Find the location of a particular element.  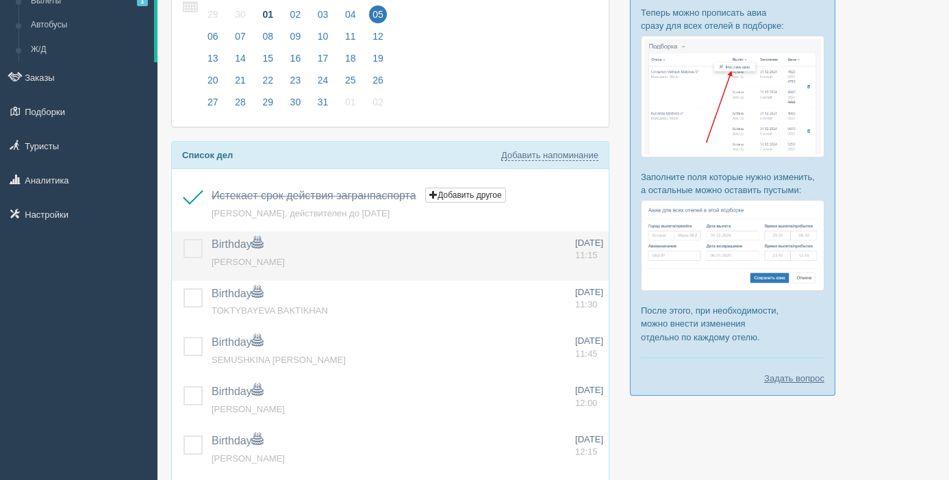

span: 08 is located at coordinates (268, 36).